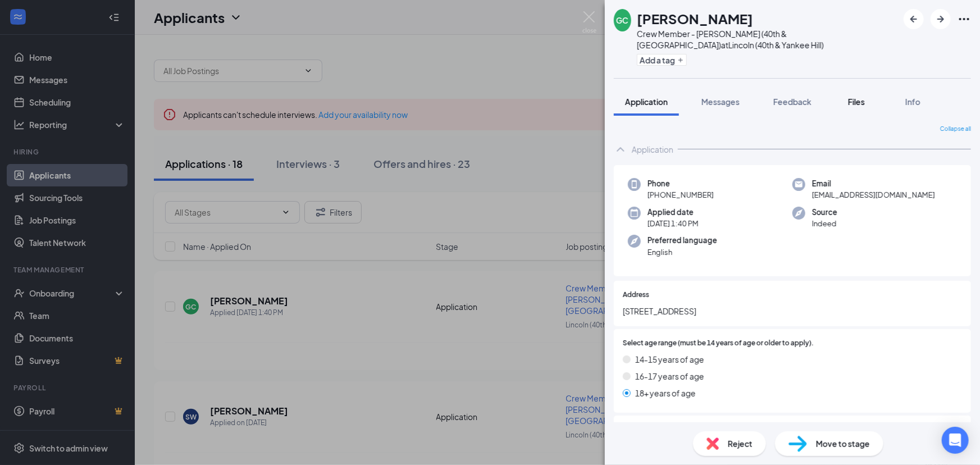  I want to click on svg: ChevronUp, so click(620, 149).